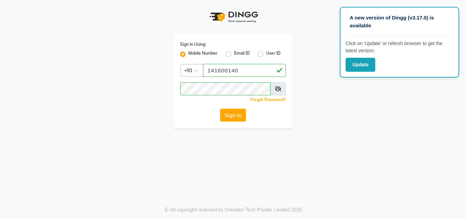 The width and height of the screenshot is (466, 219). Describe the element at coordinates (193, 44) in the screenshot. I see `label: Sign In Using:` at that location.